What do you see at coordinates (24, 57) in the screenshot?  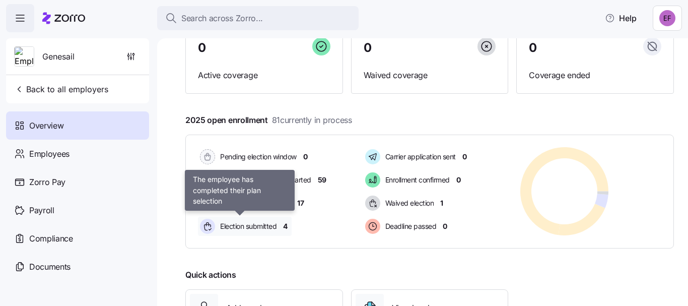 I see `img: Employer logo` at bounding box center [24, 57].